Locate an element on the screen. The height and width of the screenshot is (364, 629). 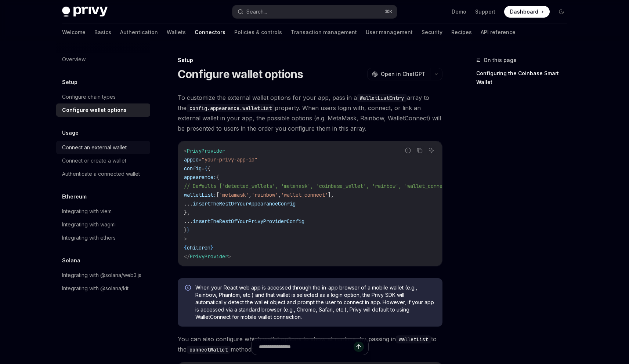
div: Search... is located at coordinates (257, 12).